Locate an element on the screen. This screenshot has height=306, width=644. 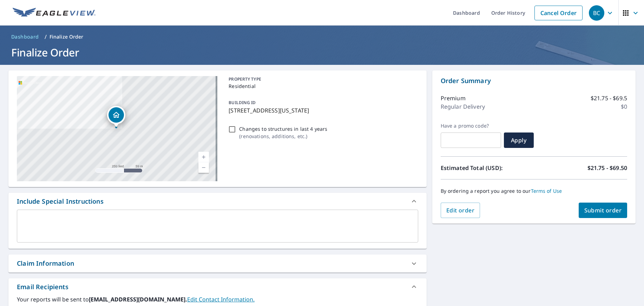
p: $21.75 - $69.5 is located at coordinates (609, 98).